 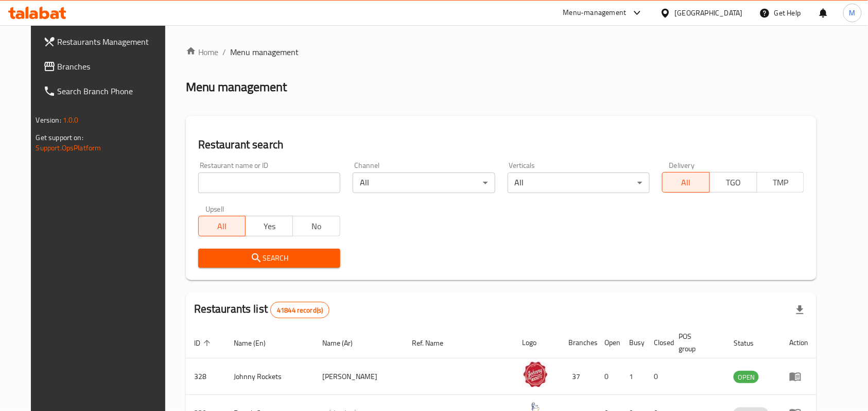 What do you see at coordinates (68, 148) in the screenshot?
I see `a: Support.OpsPlatform` at bounding box center [68, 148].